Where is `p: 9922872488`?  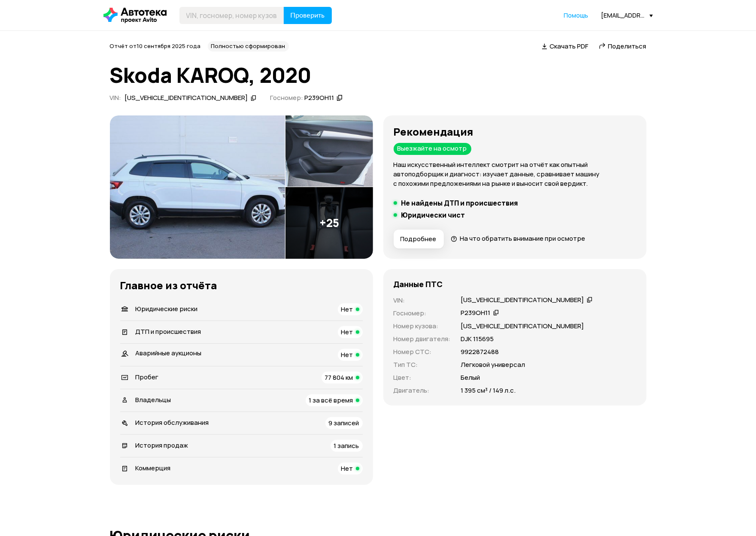 p: 9922872488 is located at coordinates (480, 352).